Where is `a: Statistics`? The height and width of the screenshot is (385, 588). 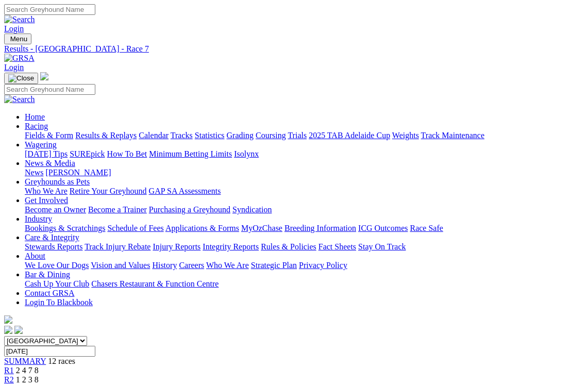
a: Statistics is located at coordinates (209, 135).